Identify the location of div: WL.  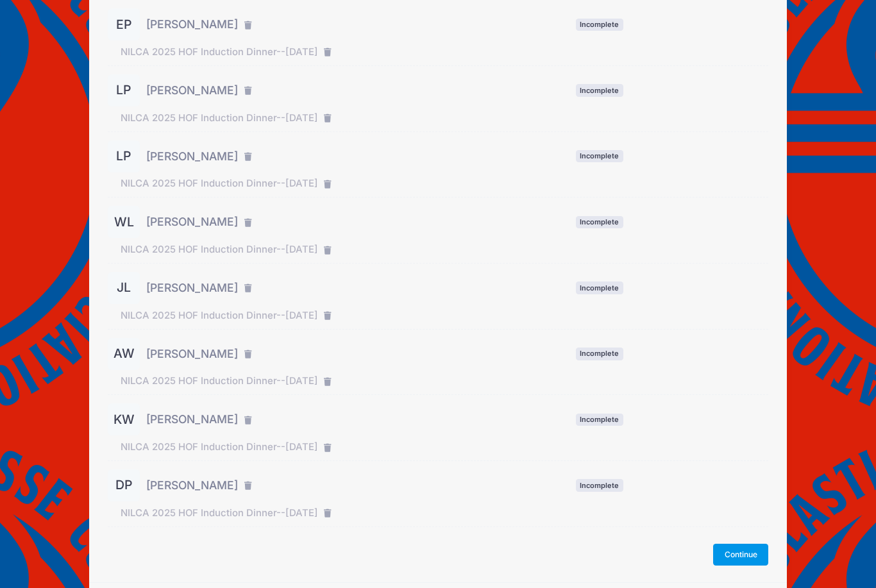
(124, 222).